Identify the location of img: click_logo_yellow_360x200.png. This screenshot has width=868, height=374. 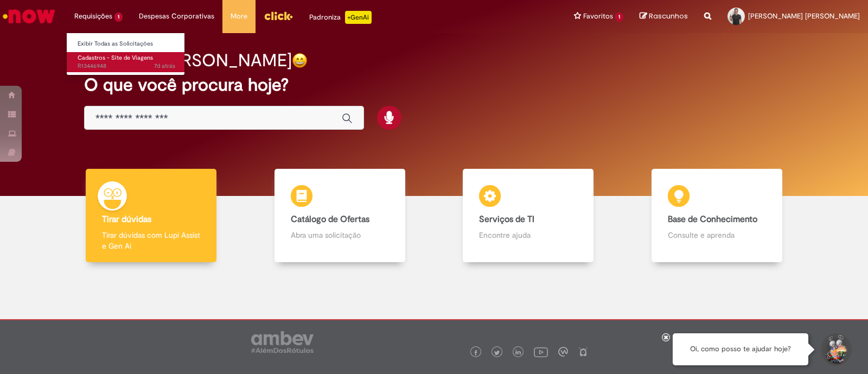
(278, 16).